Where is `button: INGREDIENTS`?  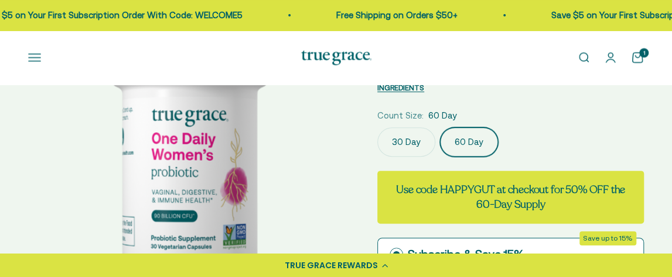 button: INGREDIENTS is located at coordinates (401, 87).